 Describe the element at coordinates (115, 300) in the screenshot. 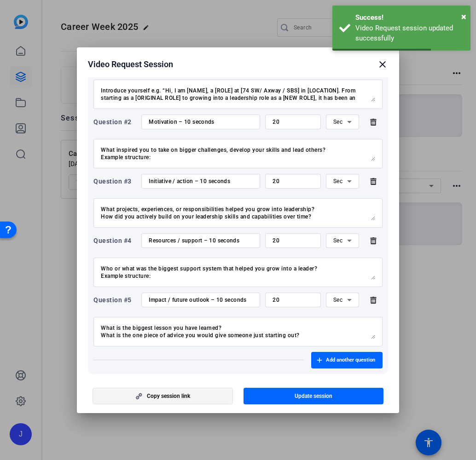

I see `div: Question #5` at that location.